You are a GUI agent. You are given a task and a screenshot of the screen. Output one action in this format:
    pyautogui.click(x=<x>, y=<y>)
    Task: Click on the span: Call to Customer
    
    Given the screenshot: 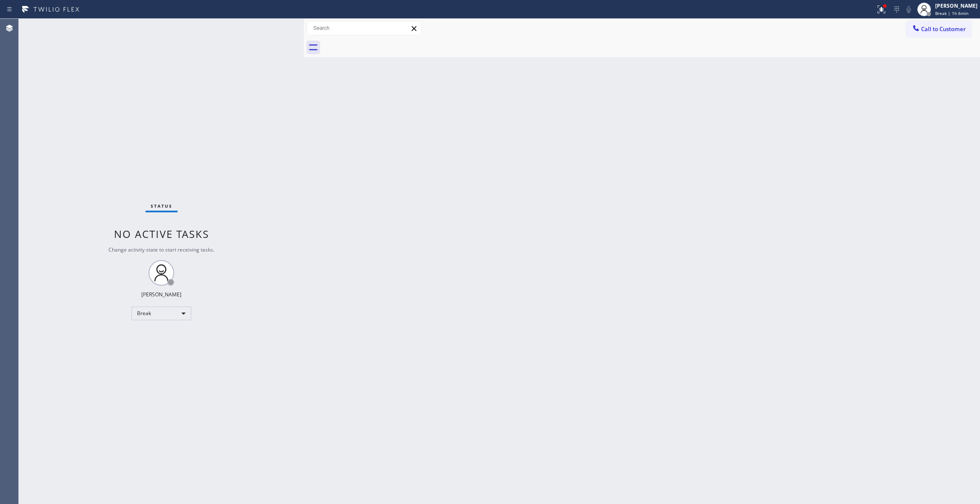 What is the action you would take?
    pyautogui.click(x=943, y=29)
    